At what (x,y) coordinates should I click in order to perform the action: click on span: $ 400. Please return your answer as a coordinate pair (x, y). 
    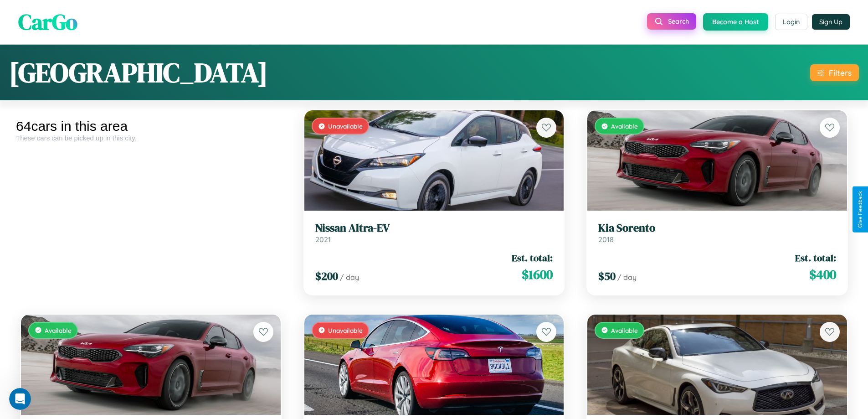
    Looking at the image, I should click on (822, 275).